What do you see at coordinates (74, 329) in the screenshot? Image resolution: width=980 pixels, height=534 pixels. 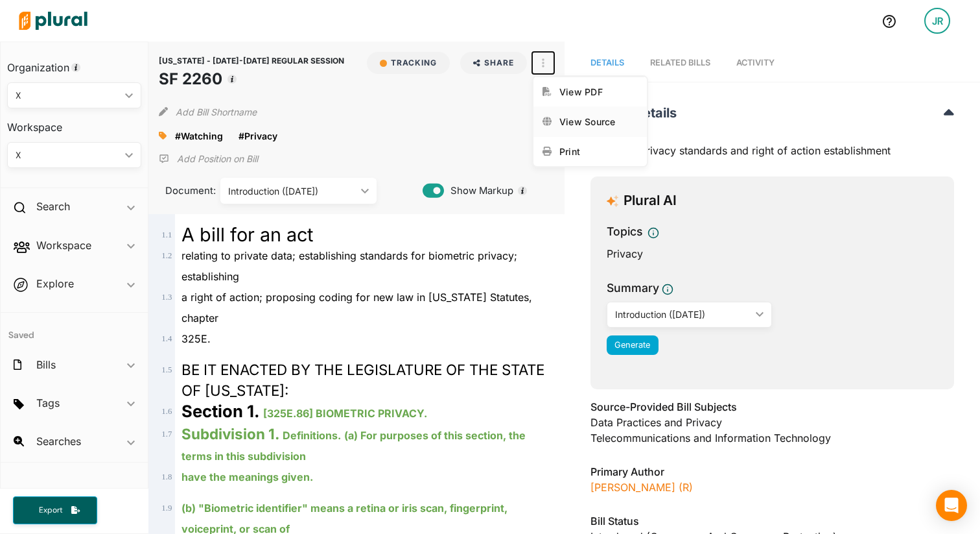 I see `h4: Saved` at bounding box center [74, 329].